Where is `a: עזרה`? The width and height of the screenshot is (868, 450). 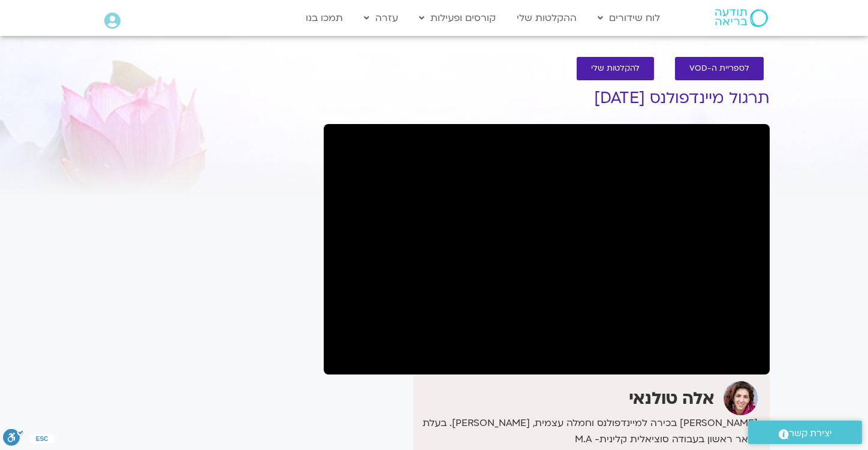
a: עזרה is located at coordinates (381, 18).